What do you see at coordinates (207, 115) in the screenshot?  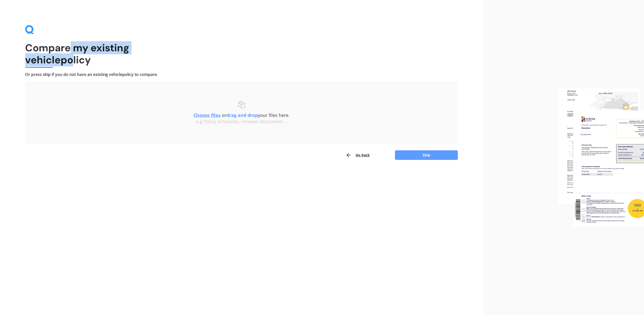 I see `u: Choose files` at bounding box center [207, 115].